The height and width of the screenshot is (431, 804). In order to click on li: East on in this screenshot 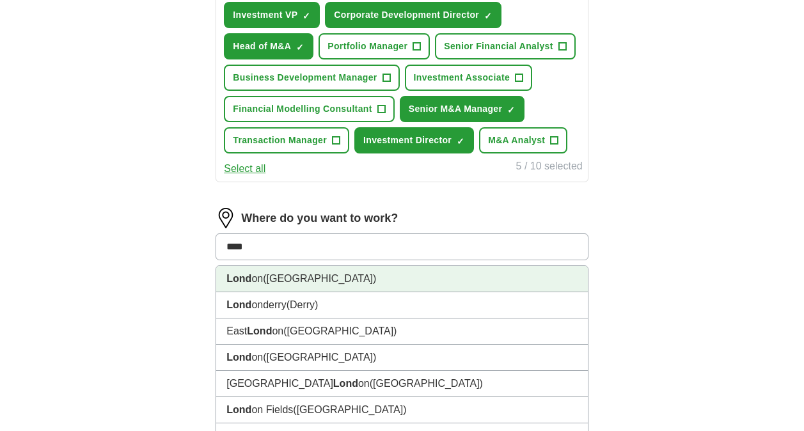, I will do `click(402, 331)`.